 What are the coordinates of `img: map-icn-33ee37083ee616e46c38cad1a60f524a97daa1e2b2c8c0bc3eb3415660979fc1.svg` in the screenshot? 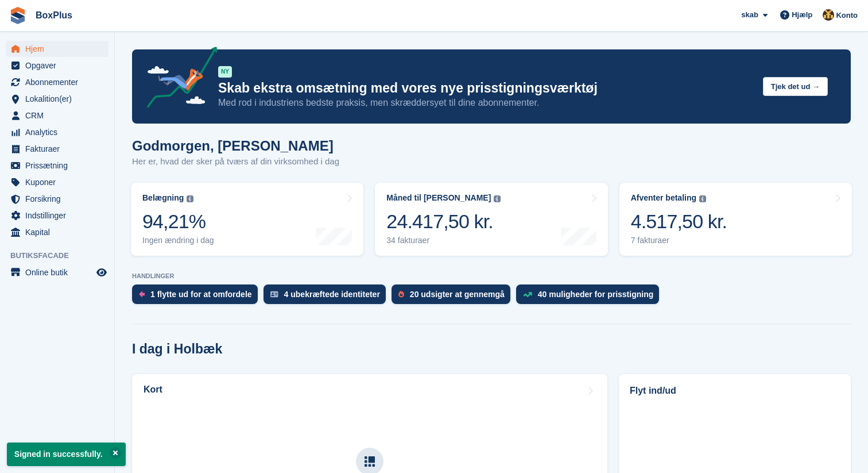 It's located at (370, 462).